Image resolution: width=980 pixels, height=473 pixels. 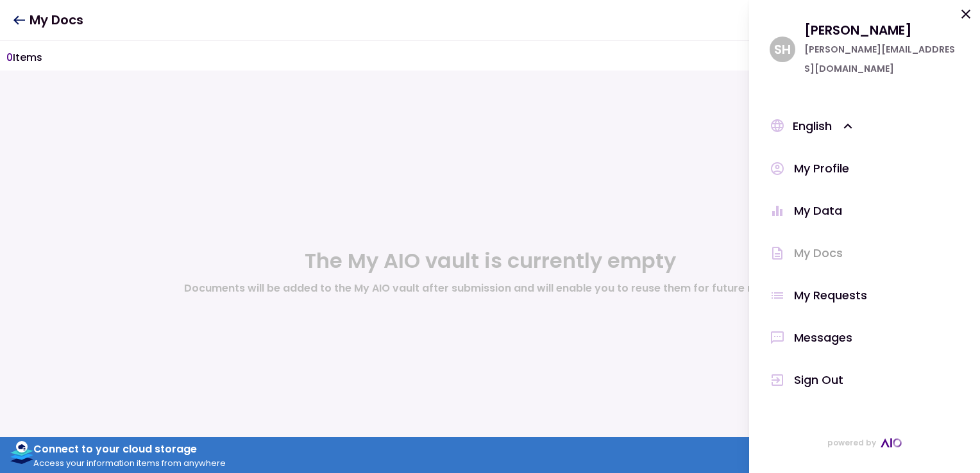 I want to click on h1: The My AIO vault is currently empty, so click(x=490, y=260).